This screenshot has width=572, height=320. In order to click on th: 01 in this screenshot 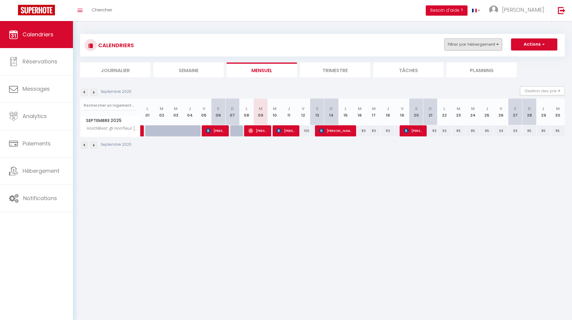, I will do `click(147, 112)`.